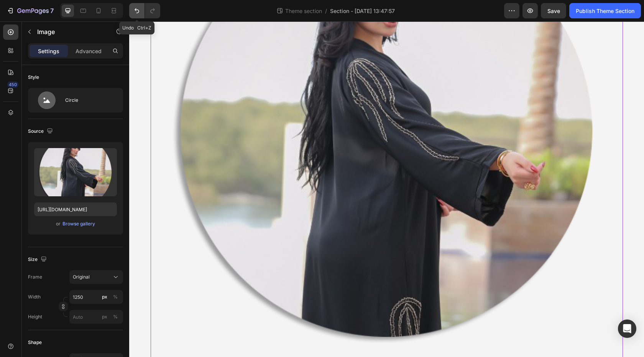  I want to click on div: 450, so click(13, 85).